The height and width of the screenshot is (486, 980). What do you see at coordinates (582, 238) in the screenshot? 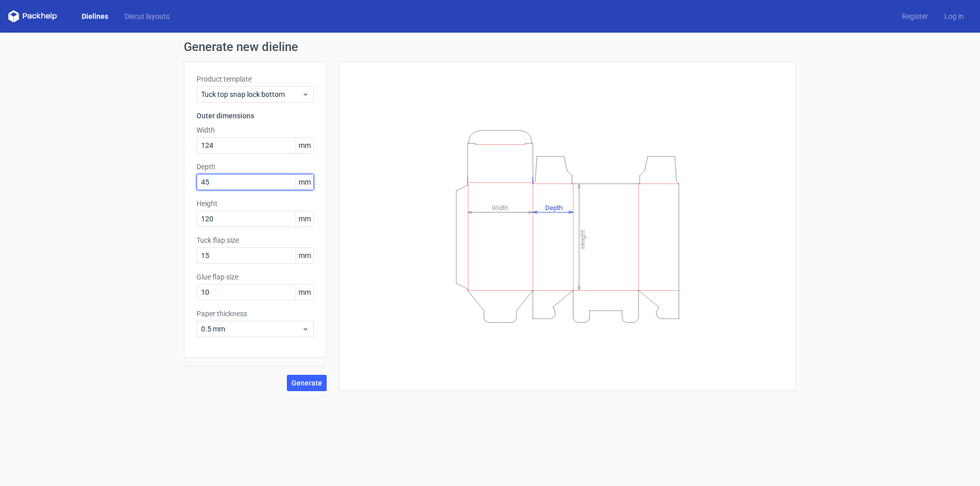
I see `tspan: Height` at bounding box center [582, 238].